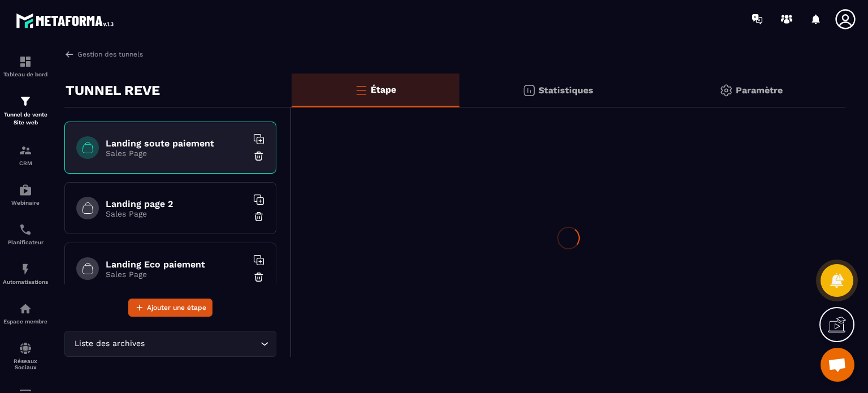 The width and height of the screenshot is (868, 393). What do you see at coordinates (69, 55) in the screenshot?
I see `img: arrow` at bounding box center [69, 55].